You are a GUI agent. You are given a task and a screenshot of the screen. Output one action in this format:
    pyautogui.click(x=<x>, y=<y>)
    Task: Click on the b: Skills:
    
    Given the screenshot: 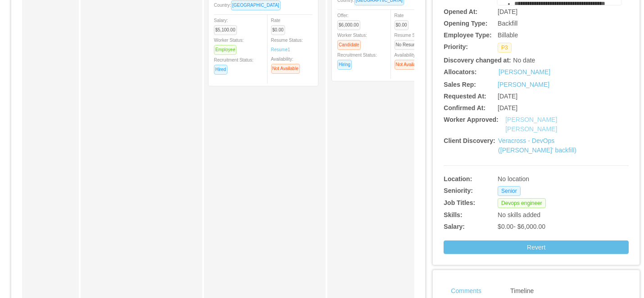 What is the action you would take?
    pyautogui.click(x=452, y=215)
    